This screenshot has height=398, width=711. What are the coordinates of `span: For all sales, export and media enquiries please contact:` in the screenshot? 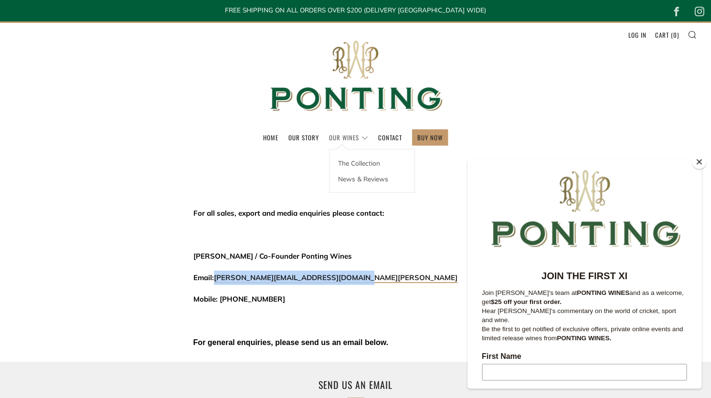 It's located at (289, 213).